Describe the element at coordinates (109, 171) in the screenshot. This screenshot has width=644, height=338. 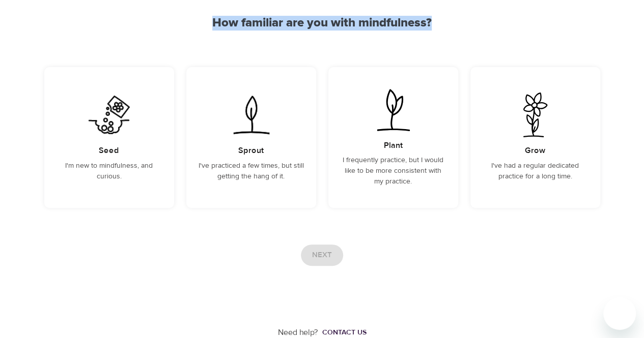
I see `p: I'm new to mindfulness, and curious.` at that location.